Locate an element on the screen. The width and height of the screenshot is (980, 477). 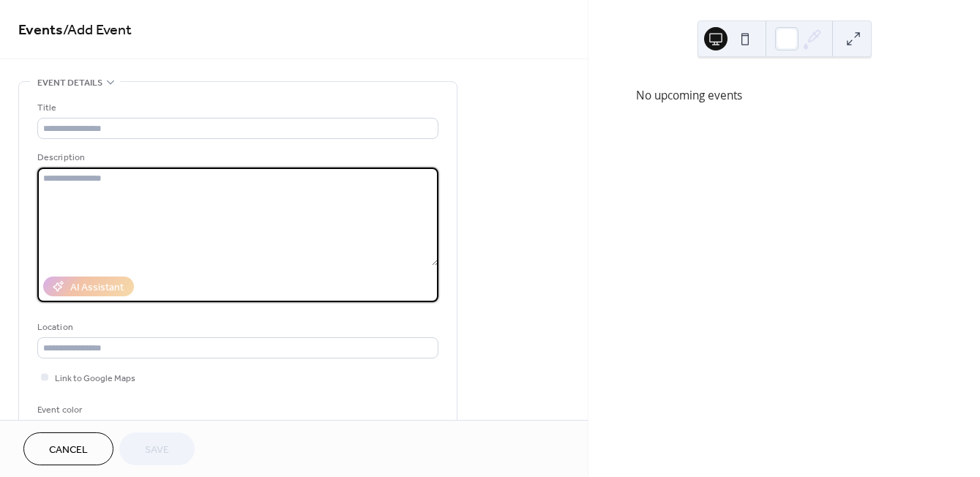
span: Link to Google Maps is located at coordinates (95, 378).